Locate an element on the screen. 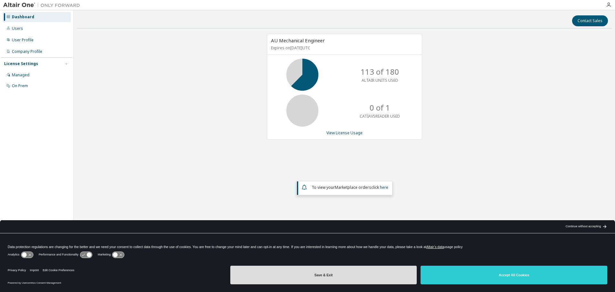 This screenshot has width=615, height=292. p: CATIAV5READER USED is located at coordinates (380, 116).